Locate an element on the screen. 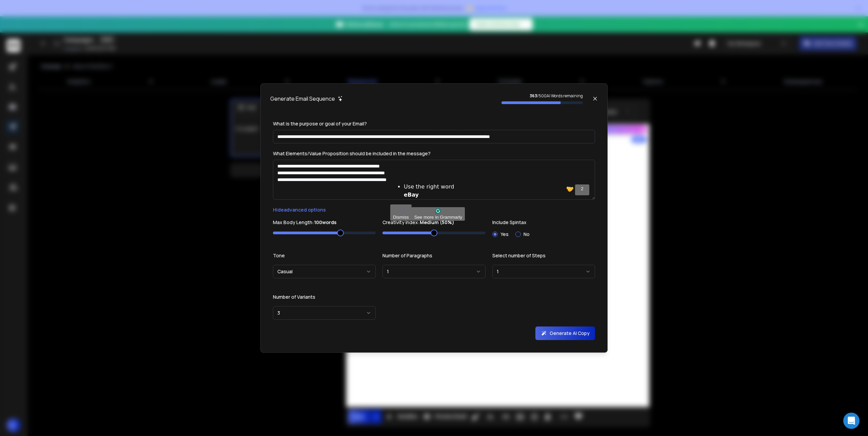 This screenshot has height=436, width=868. label: Creativity index: is located at coordinates (434, 222).